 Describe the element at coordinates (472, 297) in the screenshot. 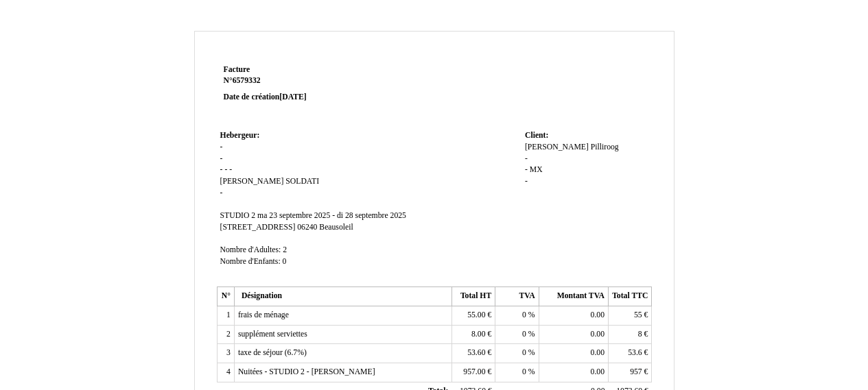

I see `th: Total HT` at that location.